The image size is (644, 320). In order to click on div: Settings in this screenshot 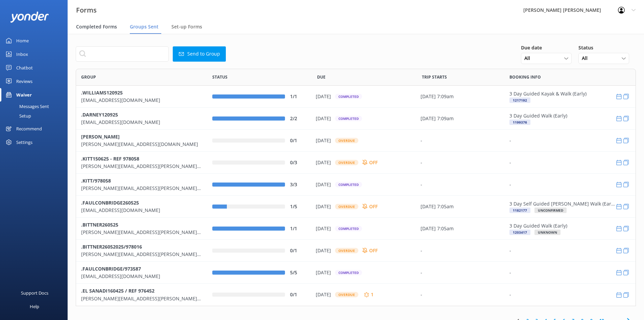, I will do `click(24, 142)`.